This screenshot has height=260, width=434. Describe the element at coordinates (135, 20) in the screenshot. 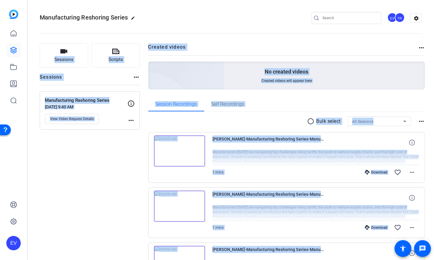

I see `mat-icon: edit` at that location.